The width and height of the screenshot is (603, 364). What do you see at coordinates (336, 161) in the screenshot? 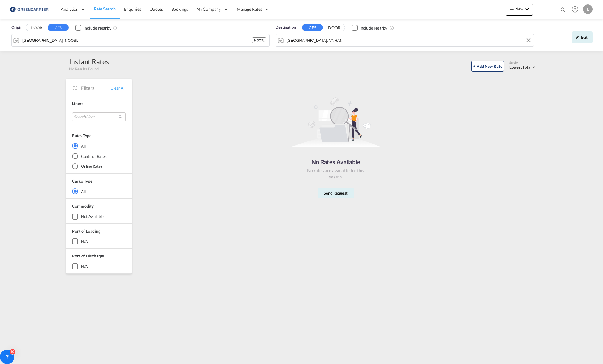
I see `div: No Rates Available` at bounding box center [336, 161].